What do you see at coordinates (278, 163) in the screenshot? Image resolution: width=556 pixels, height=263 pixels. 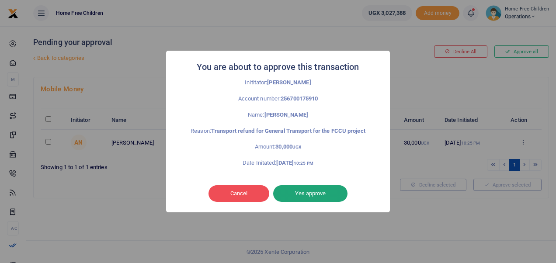 I see `p: Date Initated:` at bounding box center [278, 163].